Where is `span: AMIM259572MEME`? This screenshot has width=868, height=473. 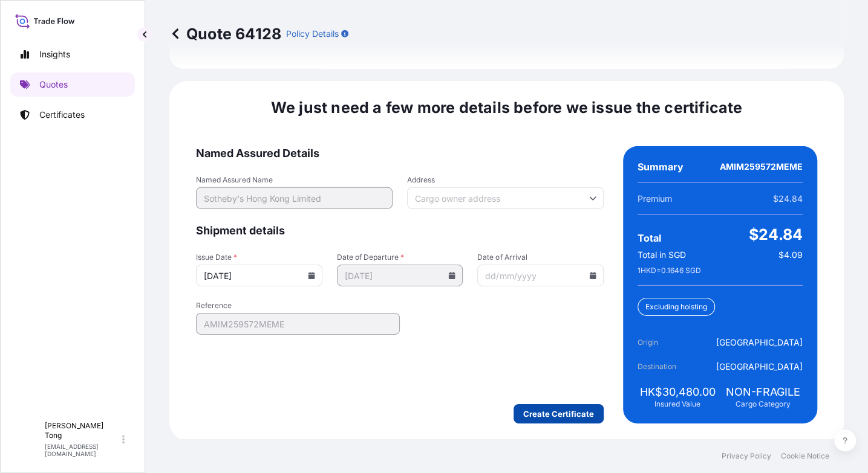
span: AMIM259572MEME is located at coordinates (761, 167).